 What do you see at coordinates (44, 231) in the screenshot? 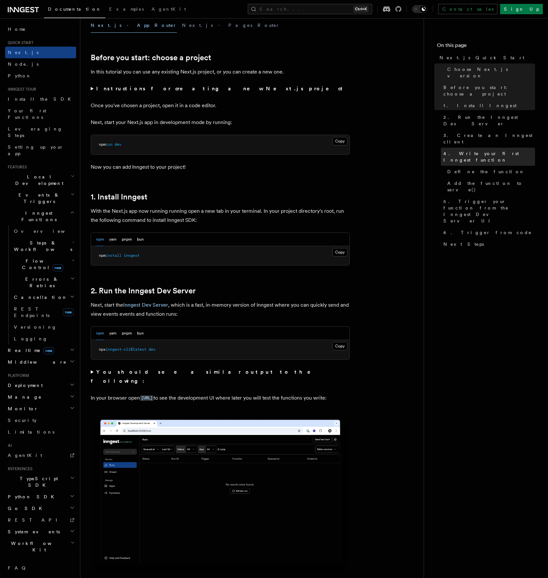
I see `a: Overview` at bounding box center [44, 231].